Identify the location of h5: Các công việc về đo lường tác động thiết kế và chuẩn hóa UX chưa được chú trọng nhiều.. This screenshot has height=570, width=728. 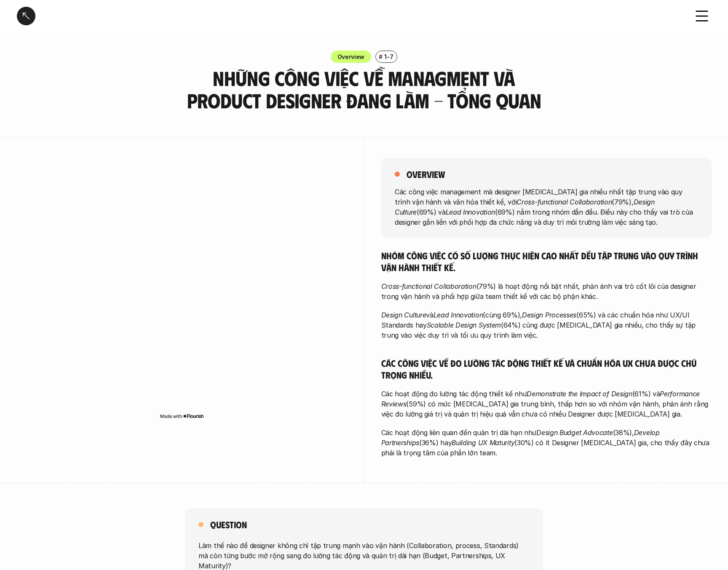
(546, 368).